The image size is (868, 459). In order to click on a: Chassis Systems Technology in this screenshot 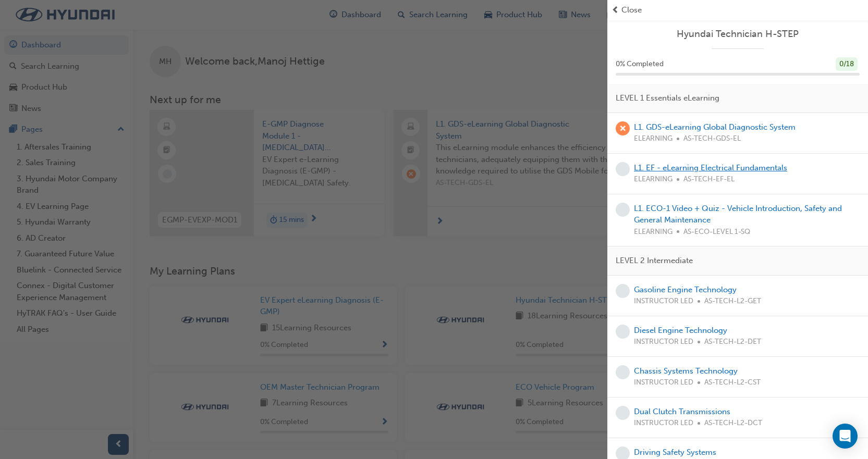, I will do `click(686, 371)`.